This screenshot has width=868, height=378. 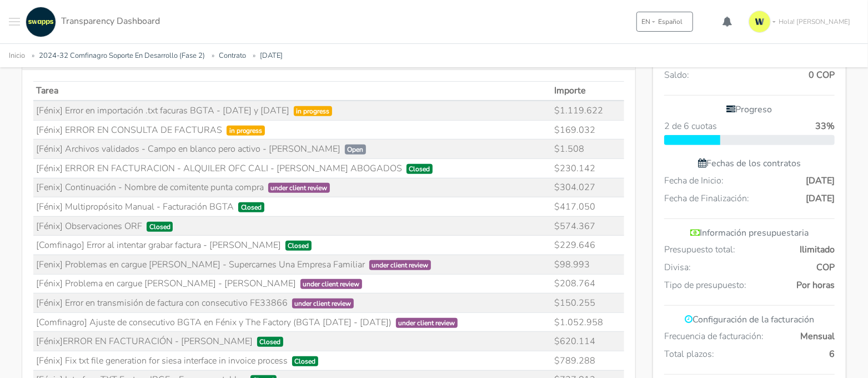 What do you see at coordinates (690, 126) in the screenshot?
I see `span: 2 de 6 cuotas` at bounding box center [690, 126].